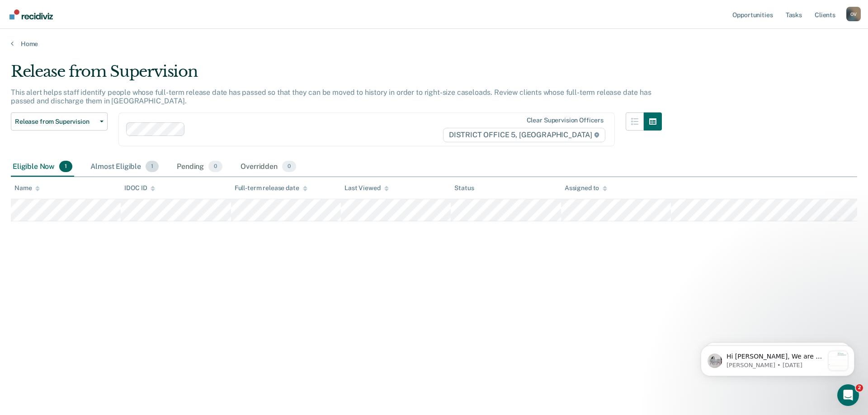 The width and height of the screenshot is (868, 415). Describe the element at coordinates (337, 75) in the screenshot. I see `div: Release from Supervision` at that location.